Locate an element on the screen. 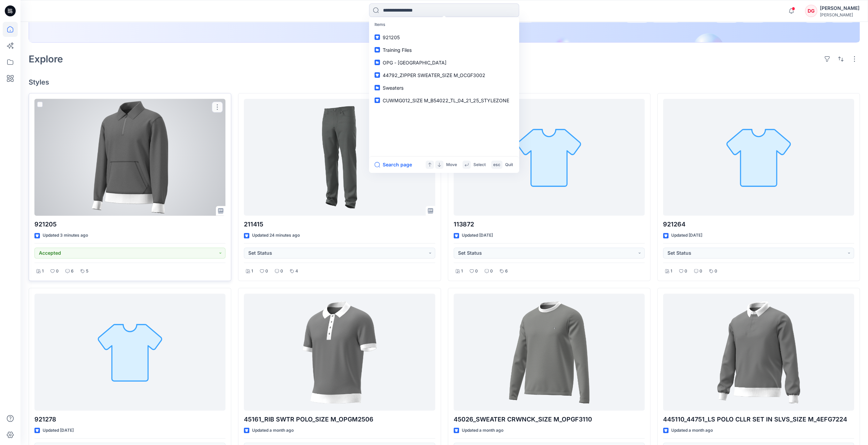 The height and width of the screenshot is (445, 868). button: Search page is located at coordinates (393, 165).